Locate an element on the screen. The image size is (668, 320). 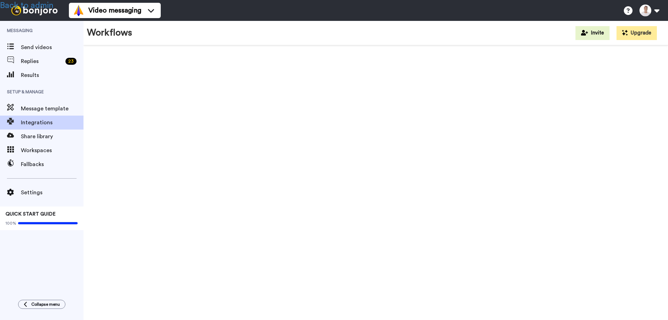
span: Workspaces is located at coordinates (52, 150).